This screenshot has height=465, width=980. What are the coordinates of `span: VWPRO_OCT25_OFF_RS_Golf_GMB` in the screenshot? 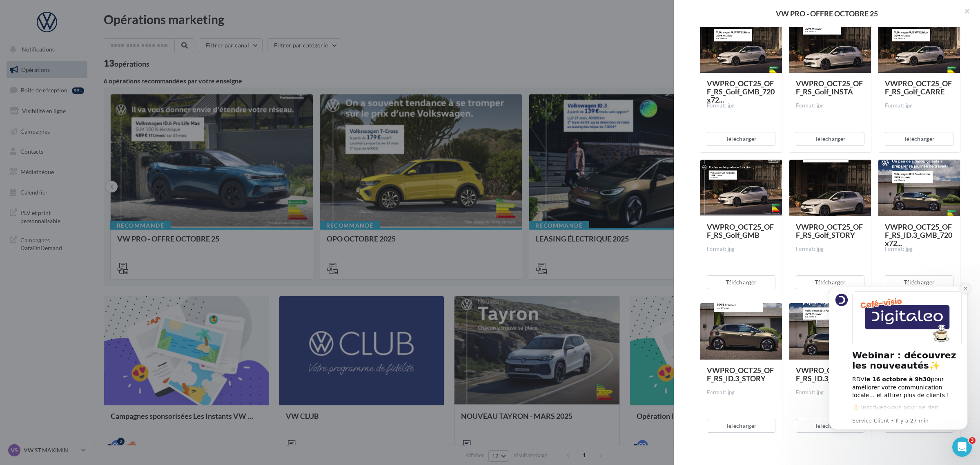 It's located at (740, 231).